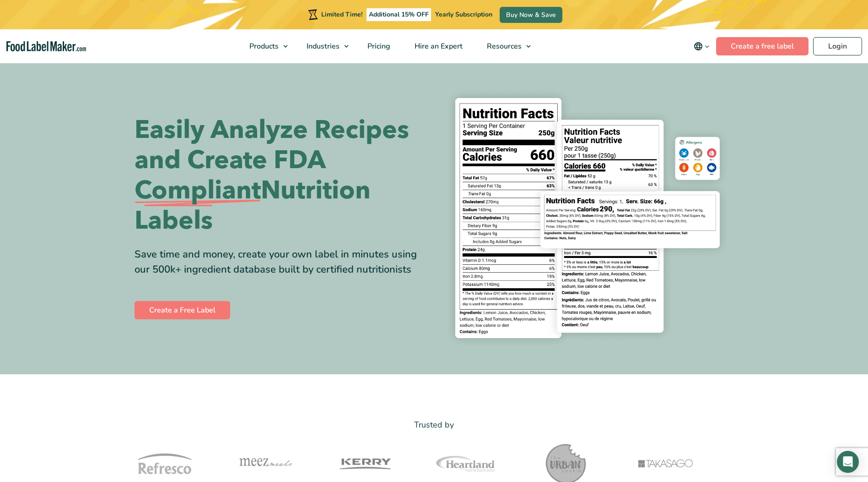 The width and height of the screenshot is (868, 482). I want to click on a: Industries, so click(324, 47).